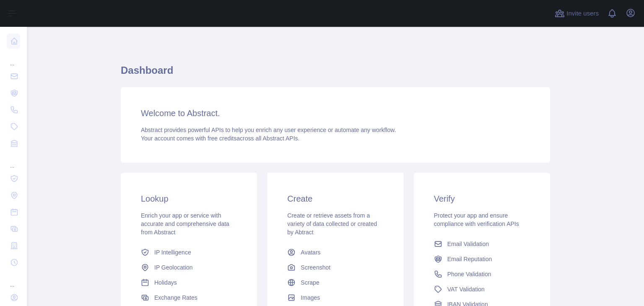  What do you see at coordinates (482, 274) in the screenshot?
I see `a: Phone Validation` at bounding box center [482, 274].